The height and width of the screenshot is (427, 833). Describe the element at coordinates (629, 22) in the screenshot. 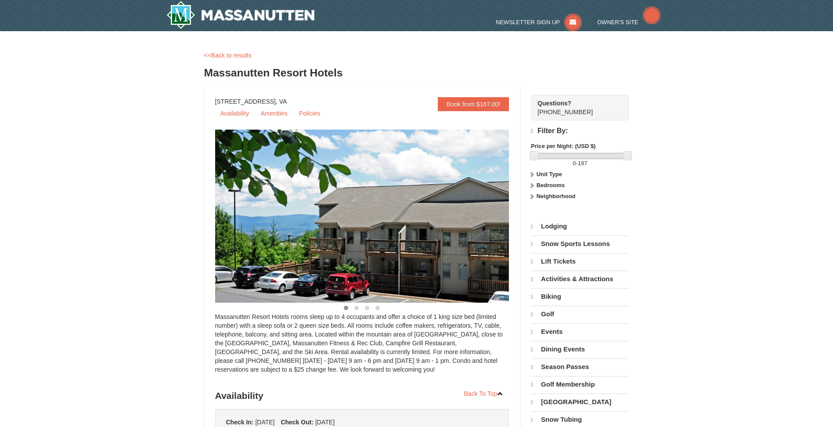

I see `a: Owner's Site` at that location.